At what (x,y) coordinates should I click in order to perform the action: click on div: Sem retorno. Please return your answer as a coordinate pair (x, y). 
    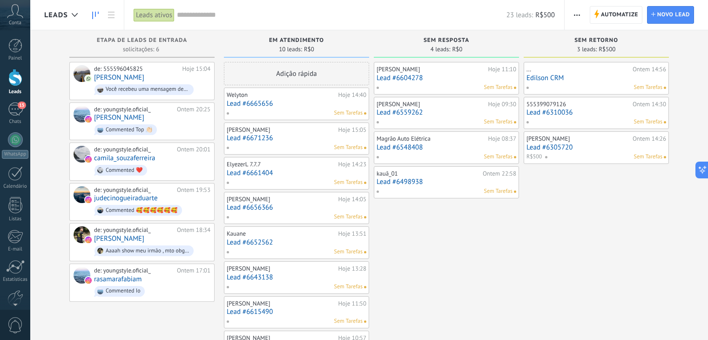
    Looking at the image, I should click on (596, 41).